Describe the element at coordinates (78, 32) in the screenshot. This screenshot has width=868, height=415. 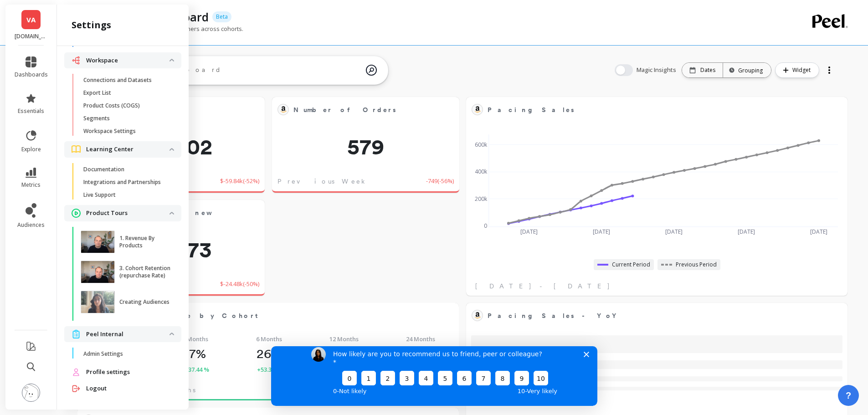
I see `button: 0` at that location.